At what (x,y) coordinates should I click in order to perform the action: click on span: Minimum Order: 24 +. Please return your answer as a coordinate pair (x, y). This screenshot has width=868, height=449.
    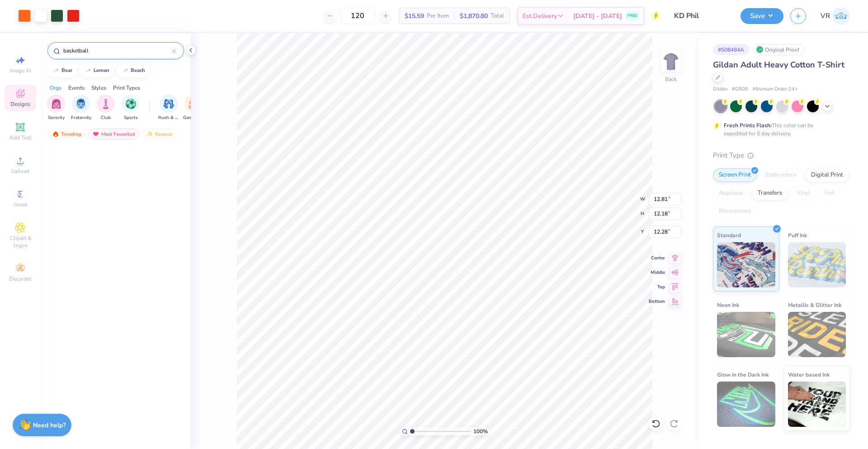
    Looking at the image, I should click on (776, 89).